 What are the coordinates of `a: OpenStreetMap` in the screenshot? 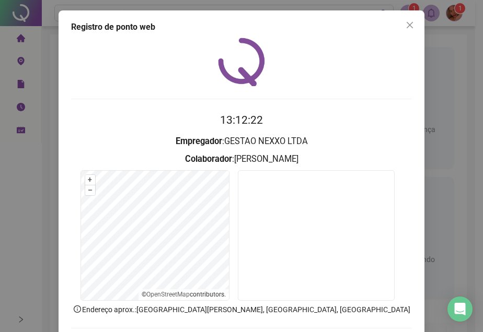 It's located at (168, 295).